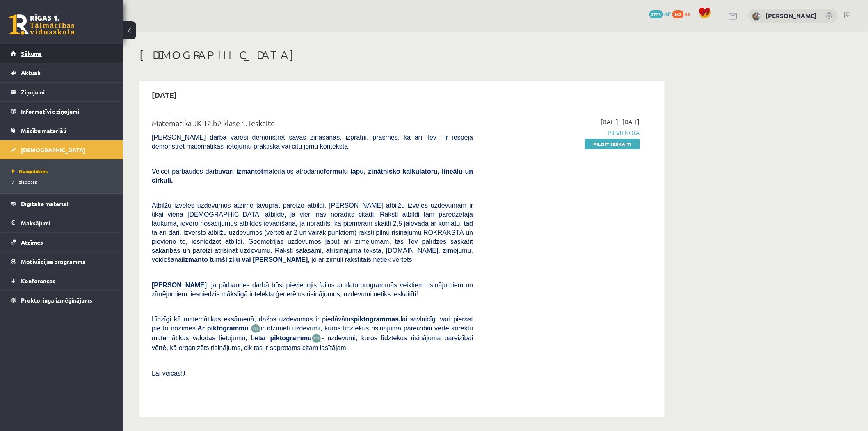 The width and height of the screenshot is (868, 431). I want to click on span: Konferences, so click(38, 281).